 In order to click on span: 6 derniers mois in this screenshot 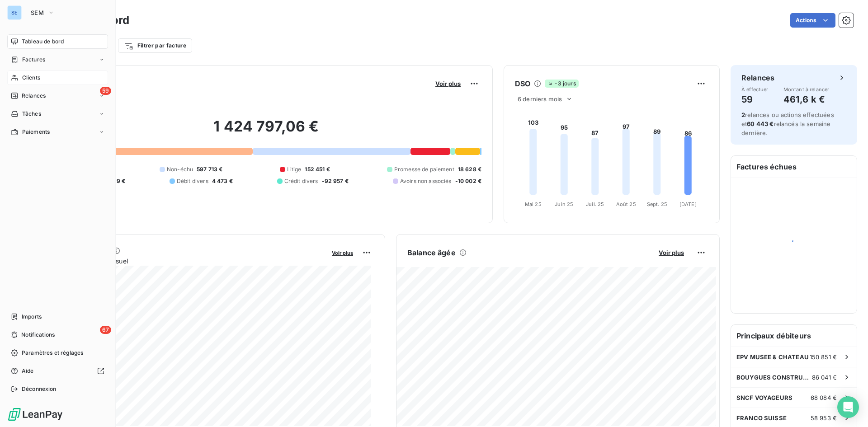, I will do `click(540, 99)`.